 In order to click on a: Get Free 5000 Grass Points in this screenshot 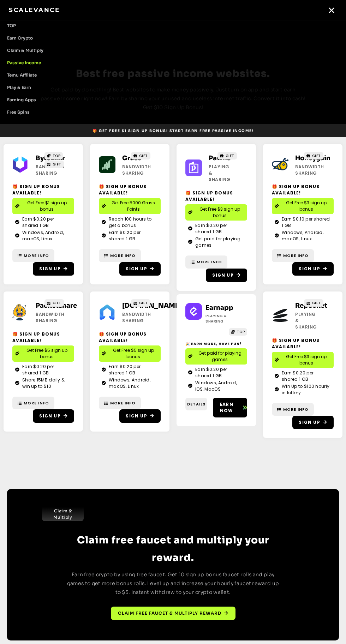, I will do `click(130, 206)`.